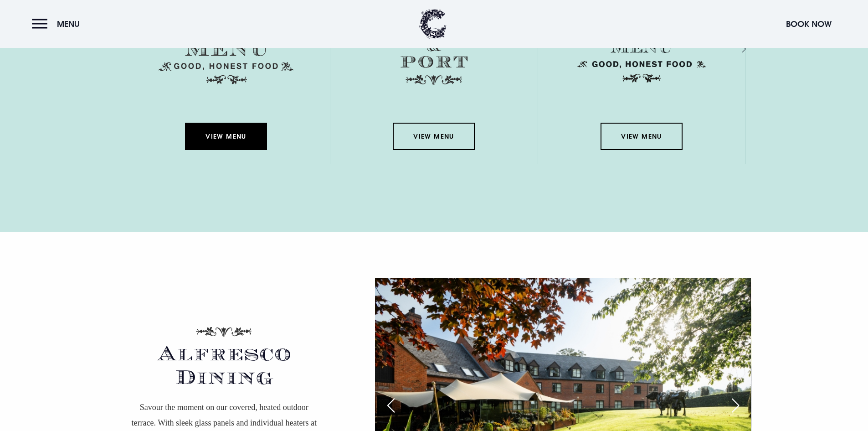 The height and width of the screenshot is (431, 868). Describe the element at coordinates (68, 24) in the screenshot. I see `span: Menu` at that location.